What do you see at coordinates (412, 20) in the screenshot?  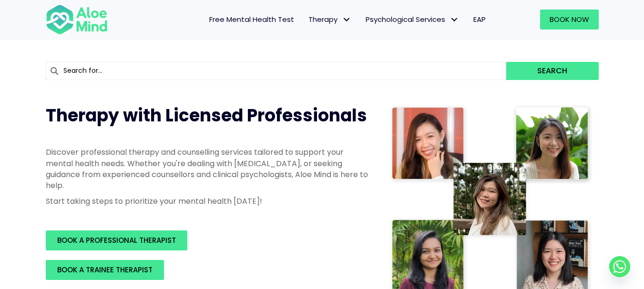 I see `a: Psychological ServicesPsychological Services: submenu` at bounding box center [412, 20].